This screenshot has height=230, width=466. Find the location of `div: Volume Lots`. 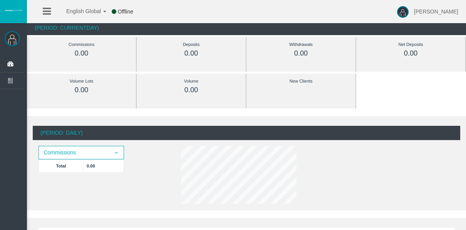

div: Volume Lots is located at coordinates (81, 81).